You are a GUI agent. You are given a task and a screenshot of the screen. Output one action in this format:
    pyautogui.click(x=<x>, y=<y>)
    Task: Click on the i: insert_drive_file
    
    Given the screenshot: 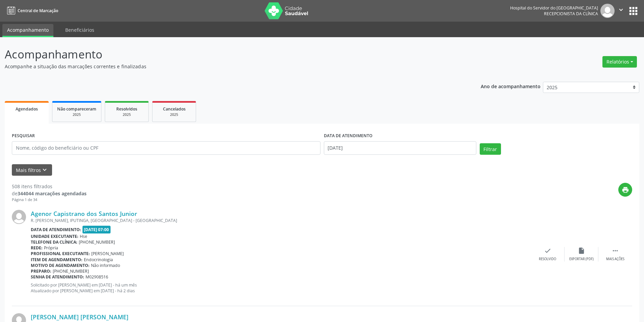 What is the action you would take?
    pyautogui.click(x=582, y=250)
    